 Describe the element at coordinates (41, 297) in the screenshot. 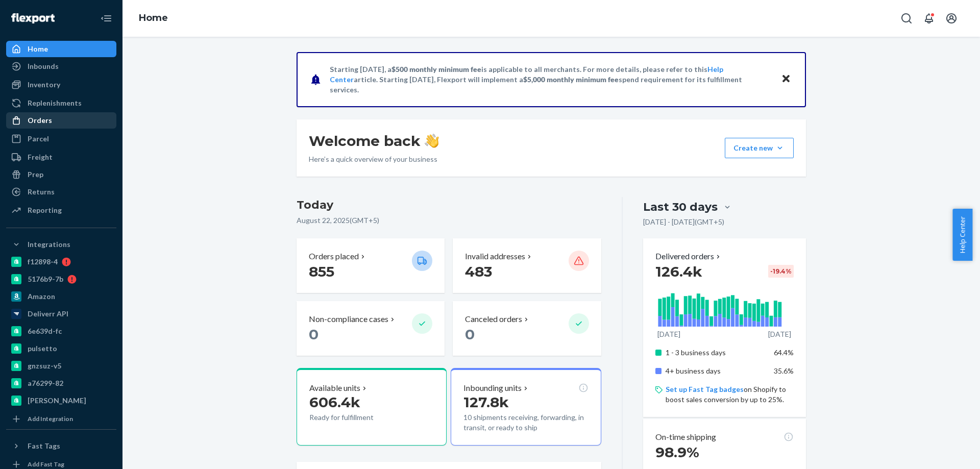

I see `div: Amazon` at that location.